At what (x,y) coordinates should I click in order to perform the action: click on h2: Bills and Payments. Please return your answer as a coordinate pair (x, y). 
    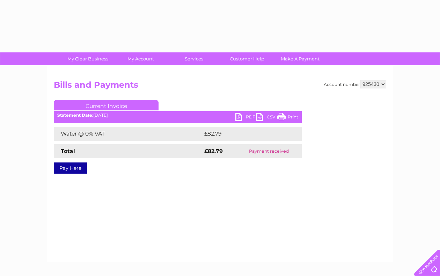
    Looking at the image, I should click on (220, 87).